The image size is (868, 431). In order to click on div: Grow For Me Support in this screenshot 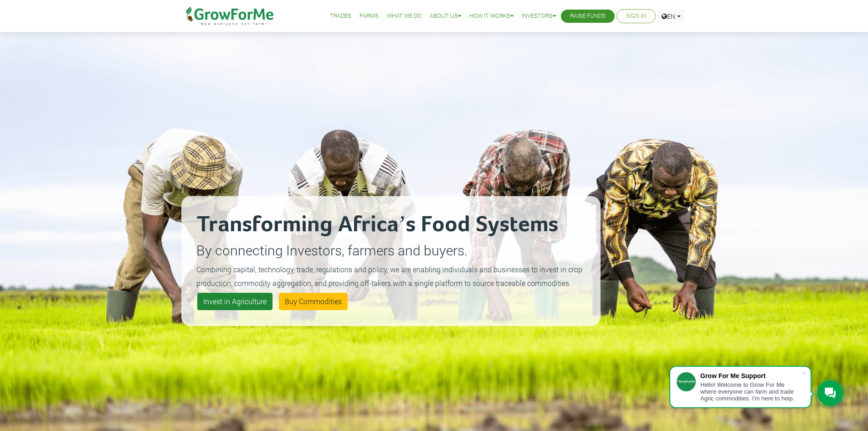, I will do `click(751, 376)`.